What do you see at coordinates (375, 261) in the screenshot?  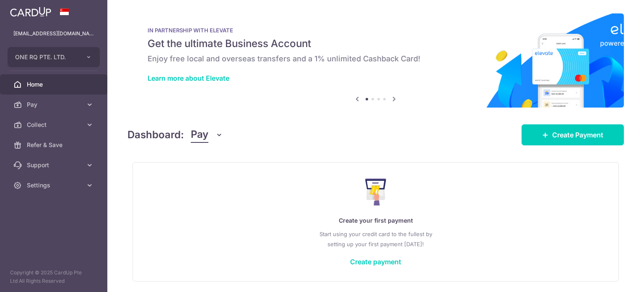 I see `a: Create payment` at bounding box center [375, 261].